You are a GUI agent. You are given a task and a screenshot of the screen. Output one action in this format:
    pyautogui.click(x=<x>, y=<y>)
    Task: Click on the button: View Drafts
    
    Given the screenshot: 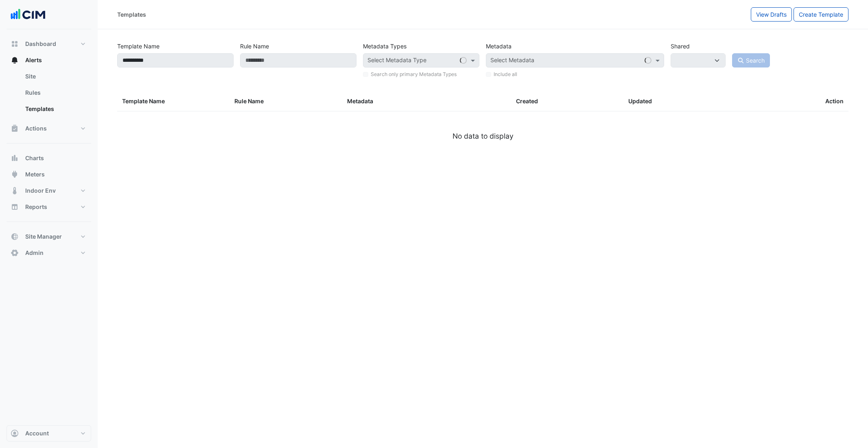 What is the action you would take?
    pyautogui.click(x=771, y=14)
    